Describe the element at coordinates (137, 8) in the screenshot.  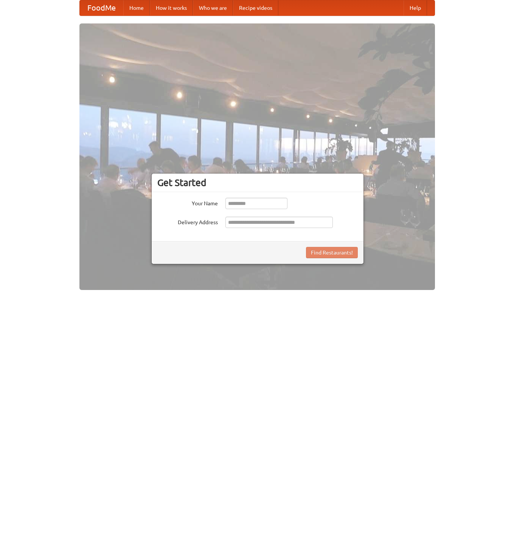
I see `a: Home` at that location.